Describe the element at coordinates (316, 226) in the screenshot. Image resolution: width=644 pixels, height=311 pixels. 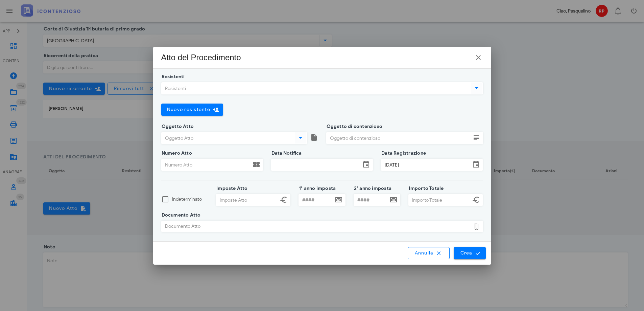
I see `div: Documento Atto` at that location.